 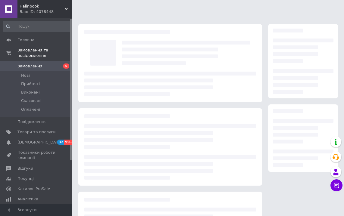 I want to click on span: Повідомлення, so click(x=32, y=122).